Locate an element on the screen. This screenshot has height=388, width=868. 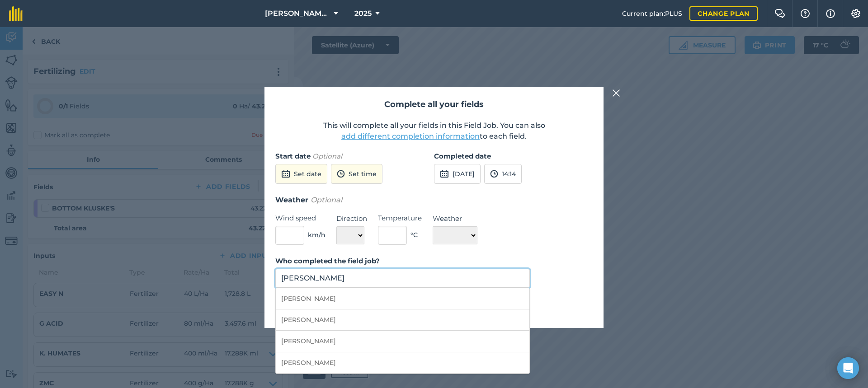
a: Change plan is located at coordinates (724, 14).